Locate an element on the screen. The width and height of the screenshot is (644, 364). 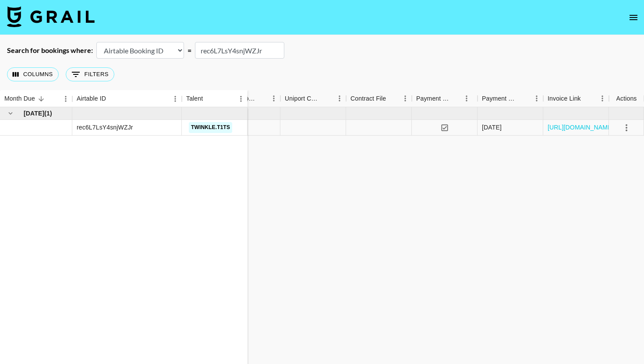
img: Grail Talent is located at coordinates (51, 17).